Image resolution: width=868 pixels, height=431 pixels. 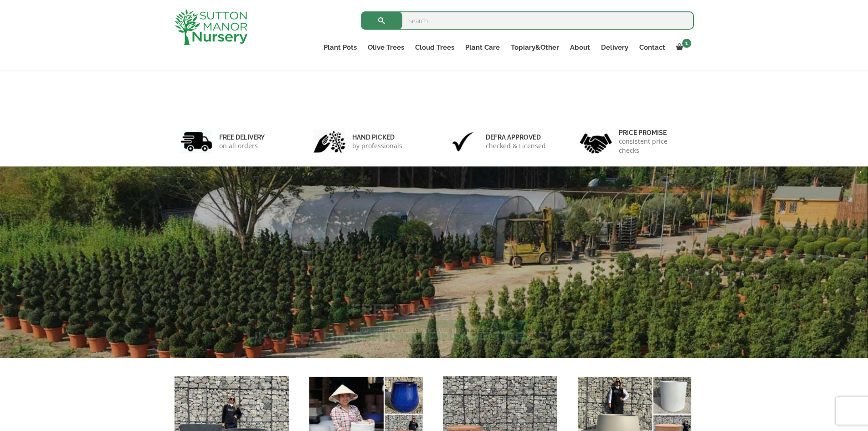 What do you see at coordinates (653, 133) in the screenshot?
I see `h6: Price promise` at bounding box center [653, 133].